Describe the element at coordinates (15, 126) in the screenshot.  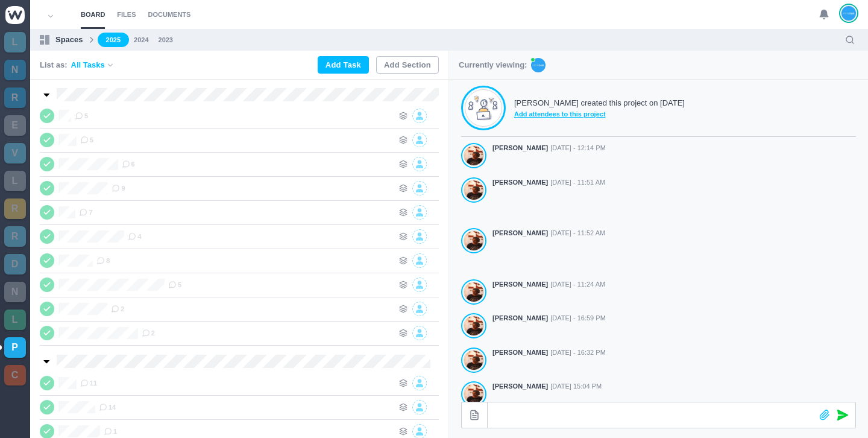
I see `a: E` at that location.